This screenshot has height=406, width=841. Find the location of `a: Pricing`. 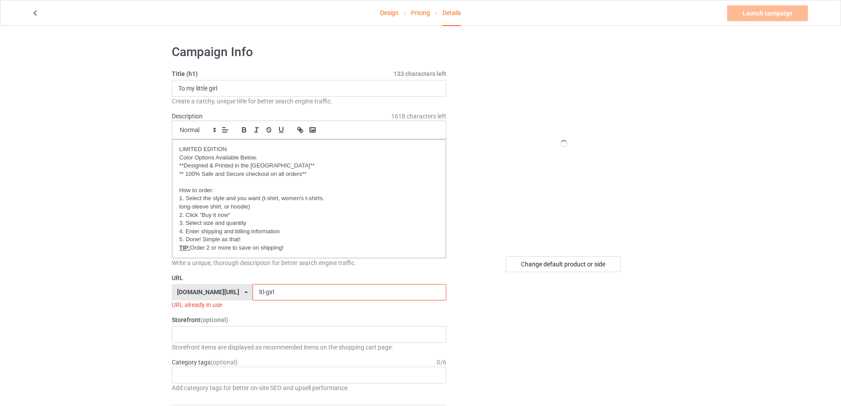

a: Pricing is located at coordinates (420, 13).